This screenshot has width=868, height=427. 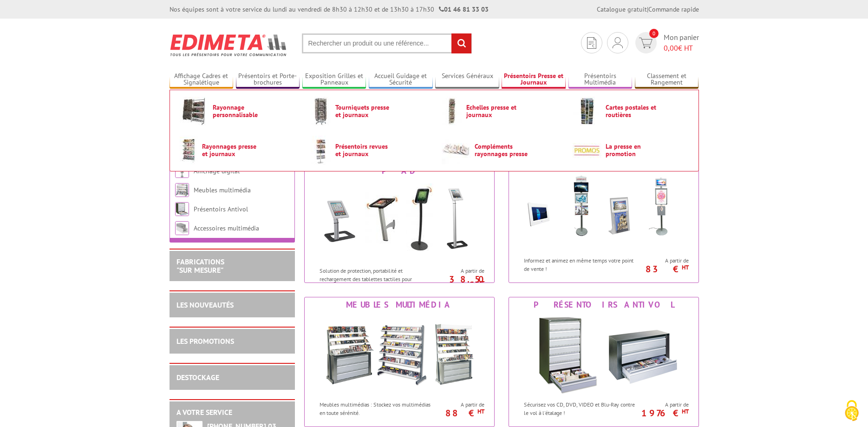 What do you see at coordinates (238, 150) in the screenshot?
I see `a: Rayonnages presse et journaux` at bounding box center [238, 150].